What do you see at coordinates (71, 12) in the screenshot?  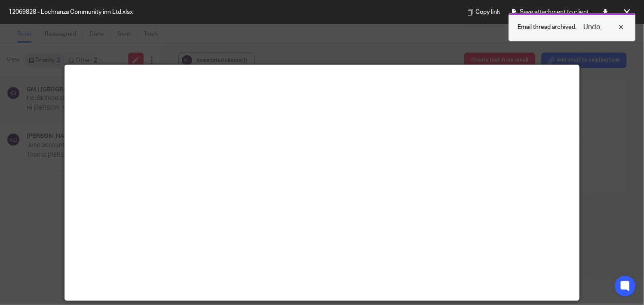 I see `span: 12069828 - Lochranza Community inn Ltd.xlsx` at bounding box center [71, 12].